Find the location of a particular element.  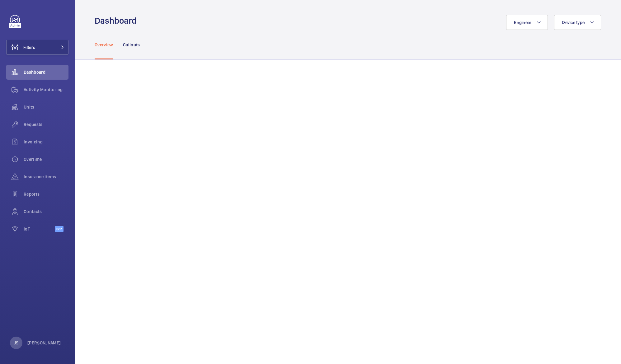

span: Overtime is located at coordinates (46, 159).